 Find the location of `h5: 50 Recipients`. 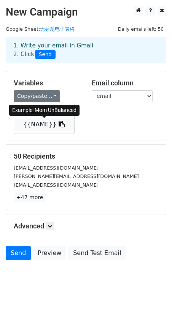

h5: 50 Recipients is located at coordinates (86, 156).